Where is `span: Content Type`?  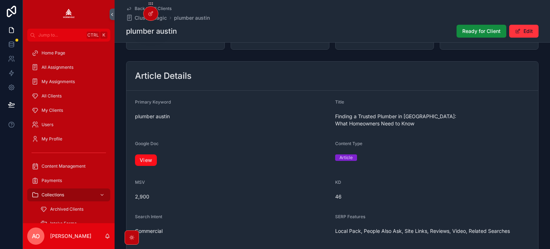
span: Content Type is located at coordinates (349, 143).